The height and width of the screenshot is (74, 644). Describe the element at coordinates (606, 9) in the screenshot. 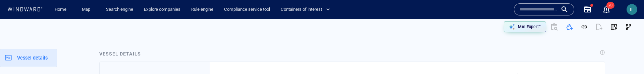

I see `div: Notification center` at that location.